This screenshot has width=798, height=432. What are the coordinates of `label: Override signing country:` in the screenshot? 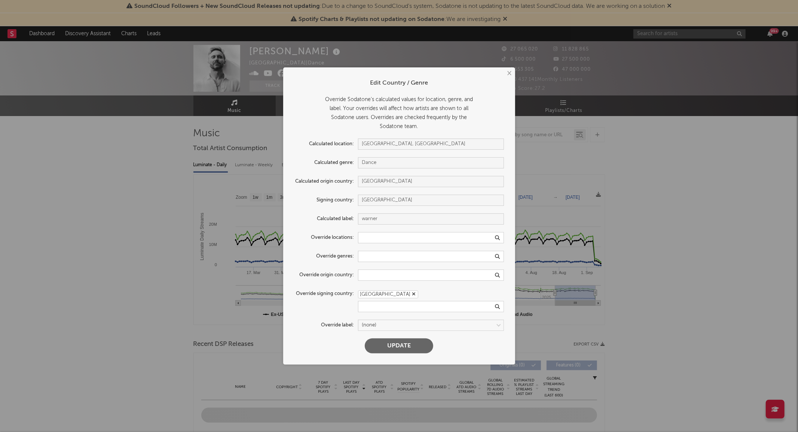 It's located at (326, 292).